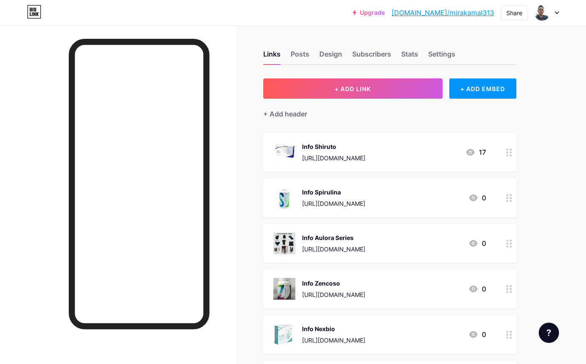  Describe the element at coordinates (284, 198) in the screenshot. I see `img: Info Spirulina` at that location.